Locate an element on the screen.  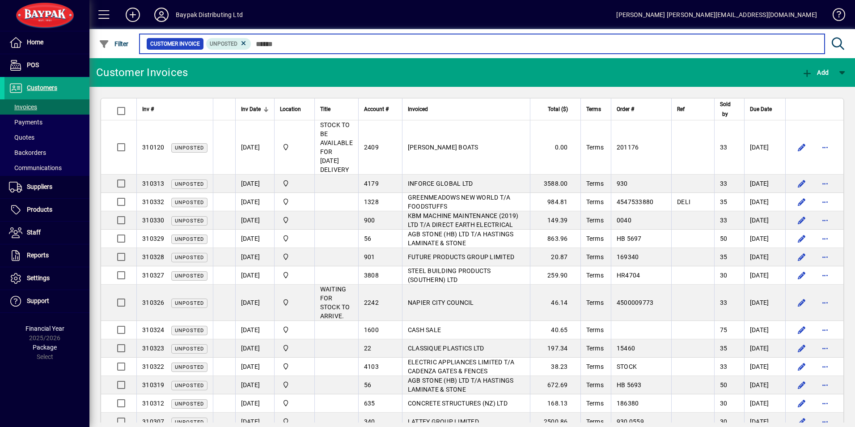
div: Inv Date is located at coordinates (255, 109).